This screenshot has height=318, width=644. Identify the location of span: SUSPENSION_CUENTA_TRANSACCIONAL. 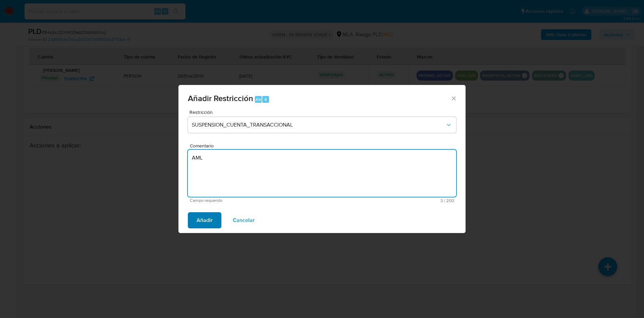
(319, 125).